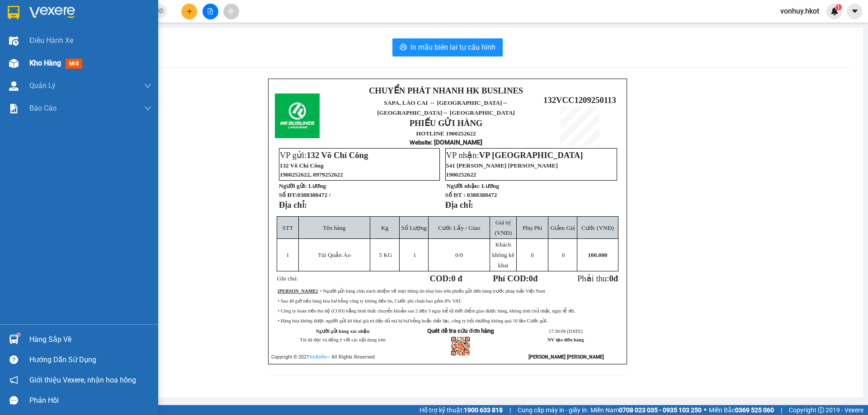 The image size is (868, 415). I want to click on span: Quản Lý, so click(43, 86).